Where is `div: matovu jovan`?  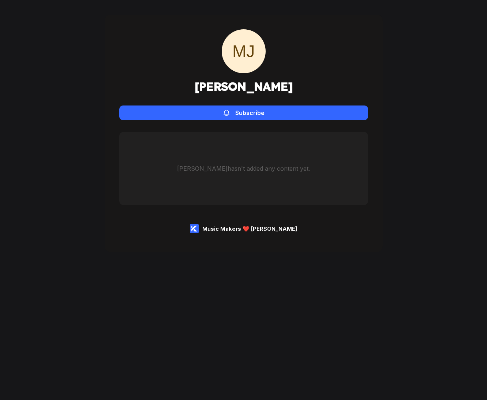
div: matovu jovan is located at coordinates (244, 51).